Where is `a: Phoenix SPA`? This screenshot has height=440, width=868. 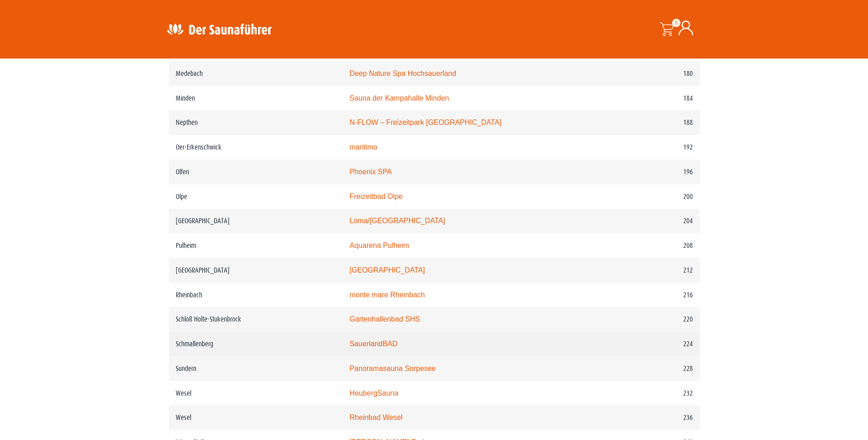 a: Phoenix SPA is located at coordinates (370, 171).